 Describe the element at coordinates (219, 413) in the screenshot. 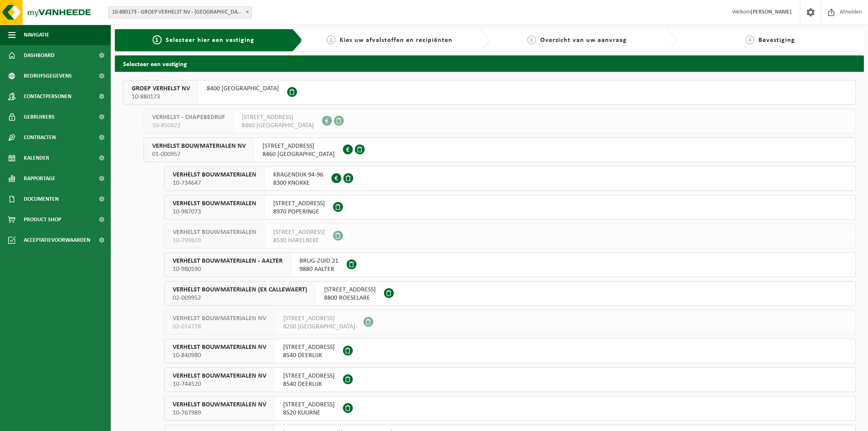

I see `span: 10-767989` at that location.